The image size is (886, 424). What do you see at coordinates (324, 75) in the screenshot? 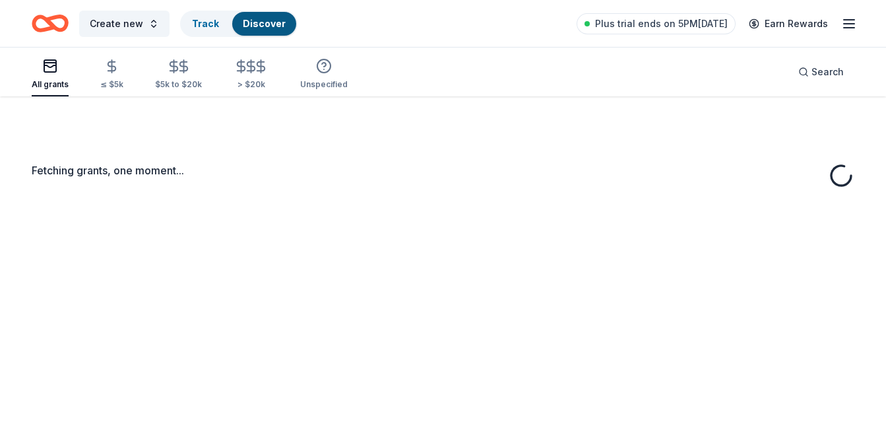
I see `button: Unspecified` at bounding box center [324, 75].